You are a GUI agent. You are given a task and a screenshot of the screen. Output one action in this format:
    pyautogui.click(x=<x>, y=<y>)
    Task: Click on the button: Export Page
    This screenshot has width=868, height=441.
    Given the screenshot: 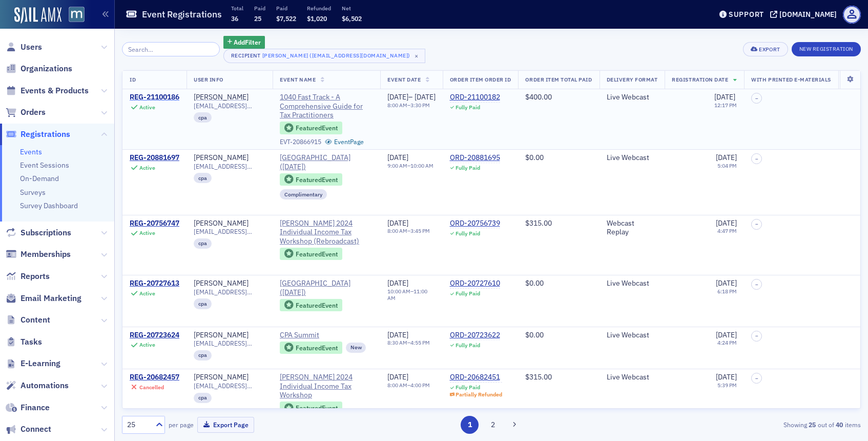 What is the action you would take?
    pyautogui.click(x=225, y=424)
    